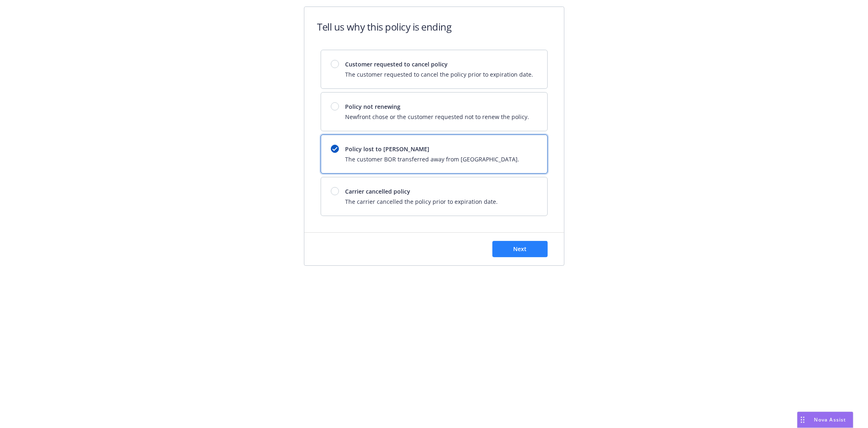  Describe the element at coordinates (803, 420) in the screenshot. I see `div: Drag to move` at that location.